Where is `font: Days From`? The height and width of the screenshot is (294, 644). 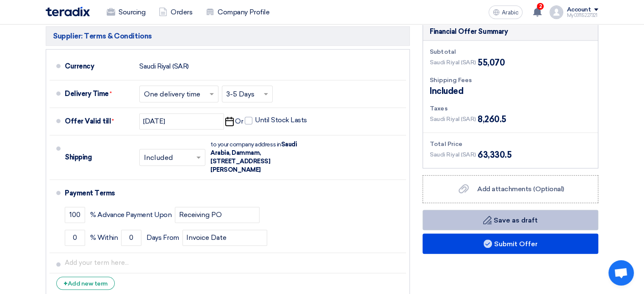 font: Days From is located at coordinates (163, 237).